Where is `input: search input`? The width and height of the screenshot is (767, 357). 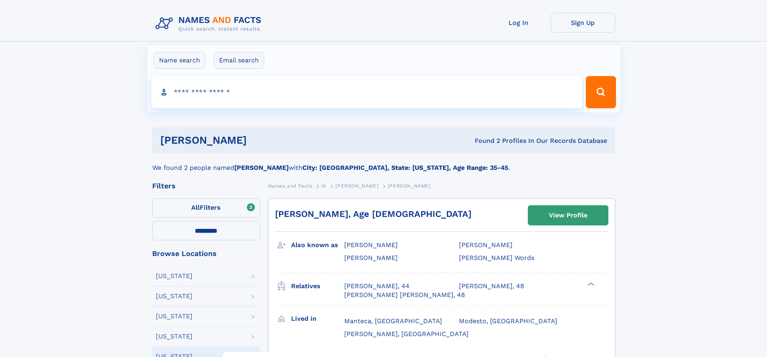
input: search input is located at coordinates (367, 92).